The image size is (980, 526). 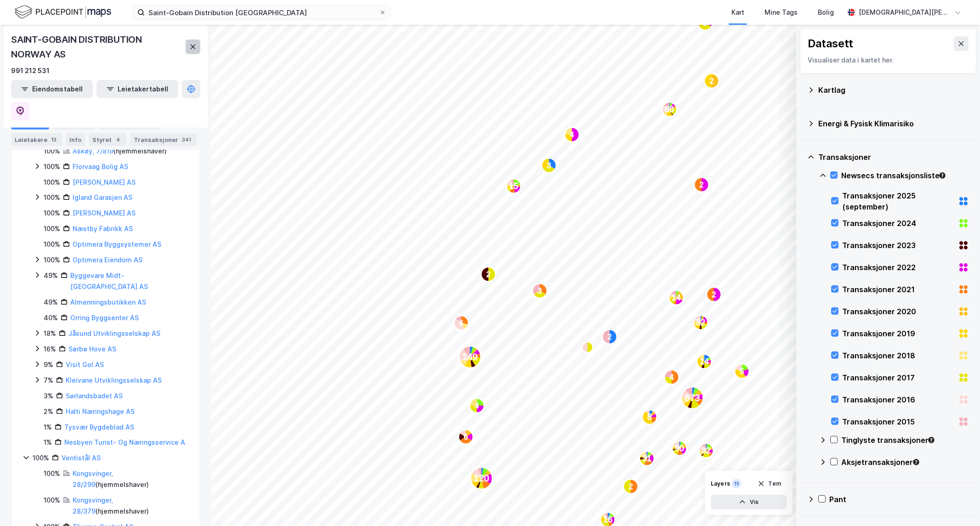 I want to click on div: 2%, so click(x=48, y=412).